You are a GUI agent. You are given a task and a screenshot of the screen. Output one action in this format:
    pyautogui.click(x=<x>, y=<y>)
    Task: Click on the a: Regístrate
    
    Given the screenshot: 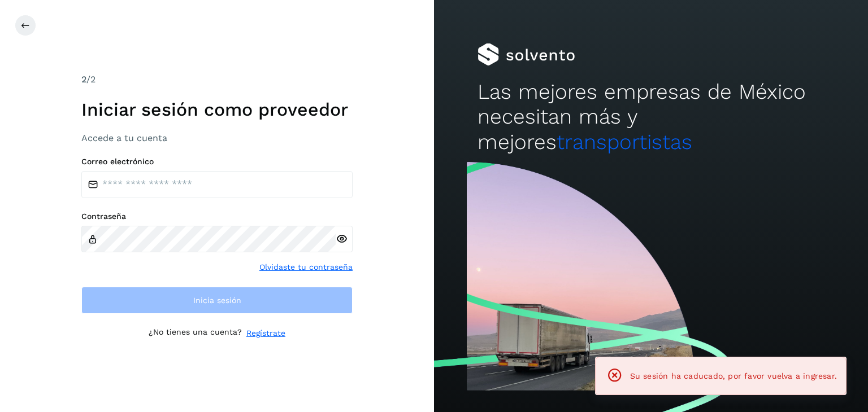 What is the action you would take?
    pyautogui.click(x=266, y=333)
    